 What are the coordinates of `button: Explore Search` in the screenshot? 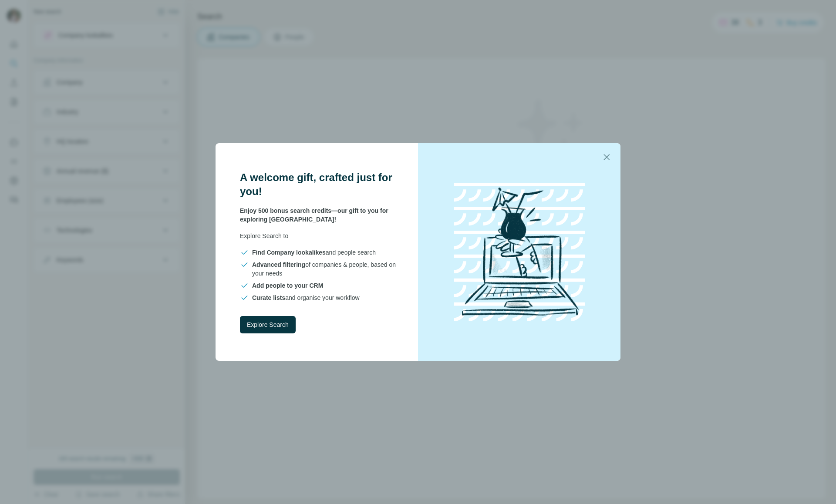 It's located at (268, 325).